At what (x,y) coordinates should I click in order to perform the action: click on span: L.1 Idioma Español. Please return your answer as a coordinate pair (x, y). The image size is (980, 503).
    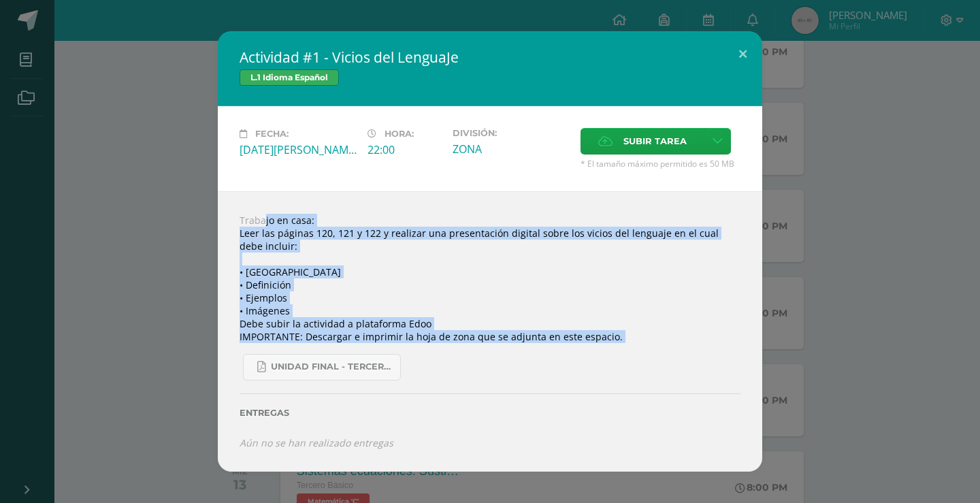
    Looking at the image, I should click on (289, 77).